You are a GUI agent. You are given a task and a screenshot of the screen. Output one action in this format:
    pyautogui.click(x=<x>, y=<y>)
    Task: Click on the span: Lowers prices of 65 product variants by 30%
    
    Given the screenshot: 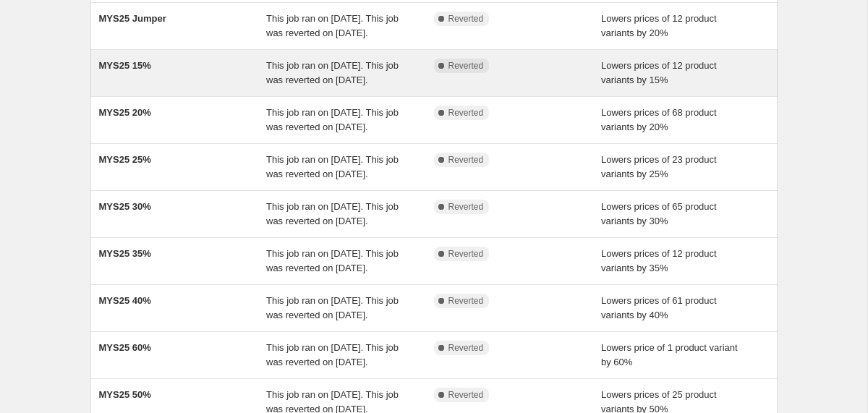 What is the action you would take?
    pyautogui.click(x=659, y=213)
    